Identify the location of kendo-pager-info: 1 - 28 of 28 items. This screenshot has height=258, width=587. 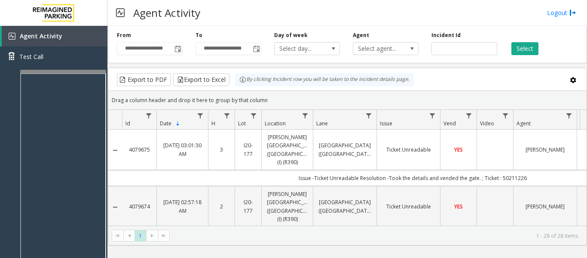
(377, 235).